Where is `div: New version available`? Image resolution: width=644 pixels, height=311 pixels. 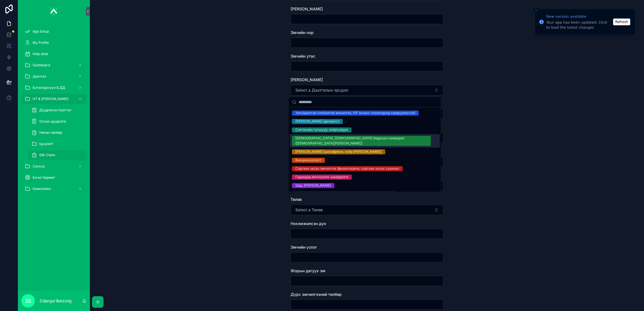 div: New version available is located at coordinates (579, 16).